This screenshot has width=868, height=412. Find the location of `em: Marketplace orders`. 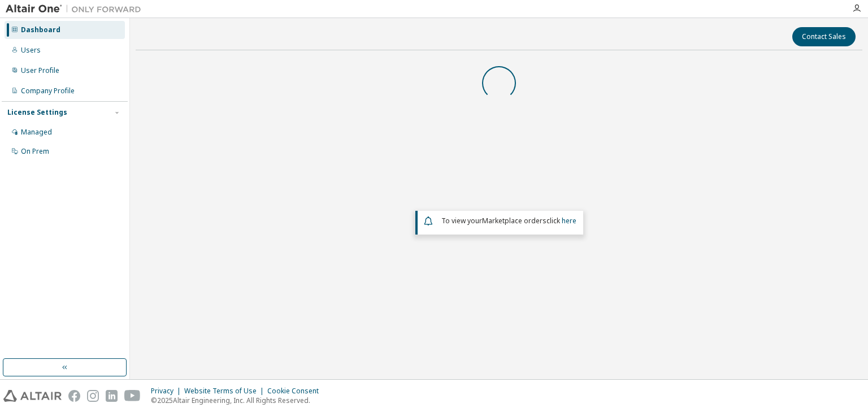

em: Marketplace orders is located at coordinates (514, 220).